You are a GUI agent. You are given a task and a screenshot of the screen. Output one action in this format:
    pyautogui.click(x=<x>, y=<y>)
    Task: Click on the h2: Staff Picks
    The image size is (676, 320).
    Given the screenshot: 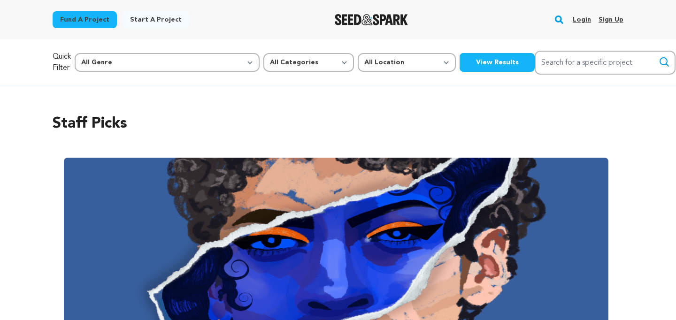 What is the action you would take?
    pyautogui.click(x=338, y=124)
    